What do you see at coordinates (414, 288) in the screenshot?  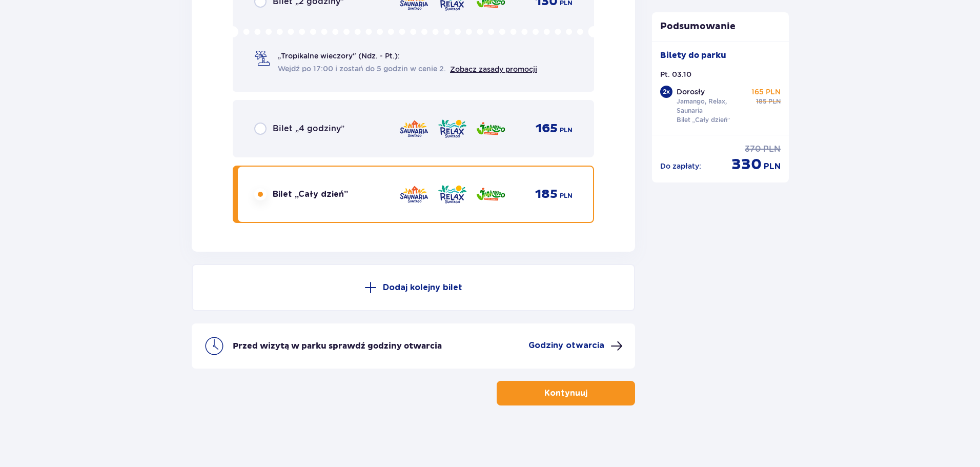 I see `button: Dodaj kolejny bilet` at bounding box center [414, 288].